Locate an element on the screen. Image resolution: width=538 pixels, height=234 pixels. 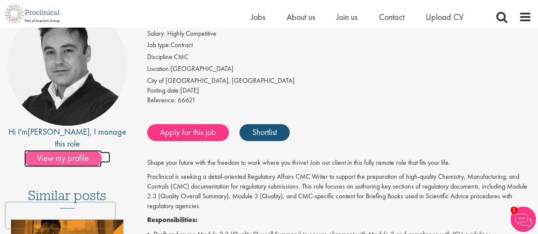
span: 66621 is located at coordinates (187, 100).